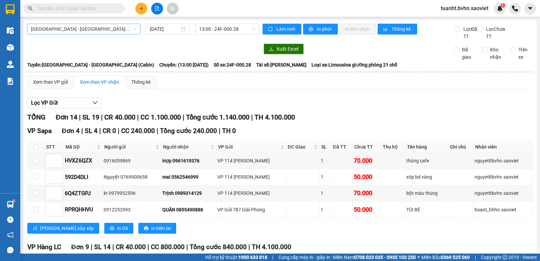  I want to click on span: sort-ascending, so click(35, 229).